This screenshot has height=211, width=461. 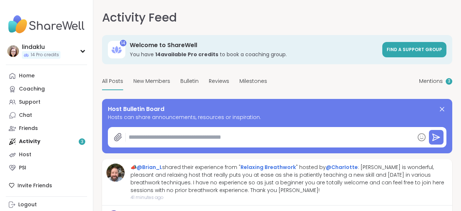 I want to click on a: Chat, so click(x=46, y=115).